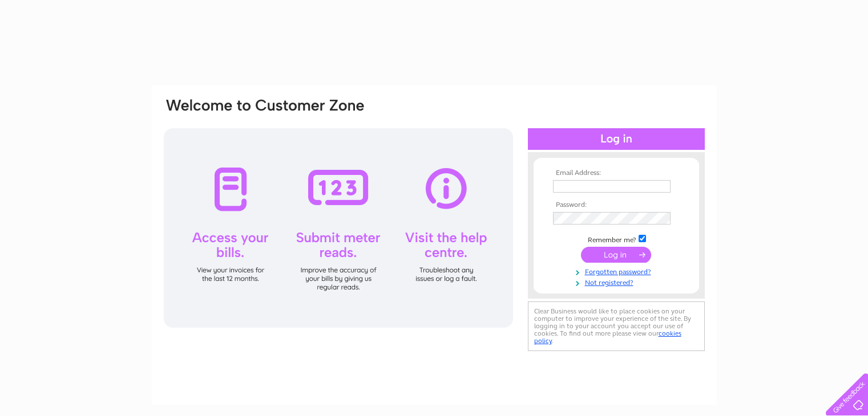  I want to click on th: Password:, so click(616, 205).